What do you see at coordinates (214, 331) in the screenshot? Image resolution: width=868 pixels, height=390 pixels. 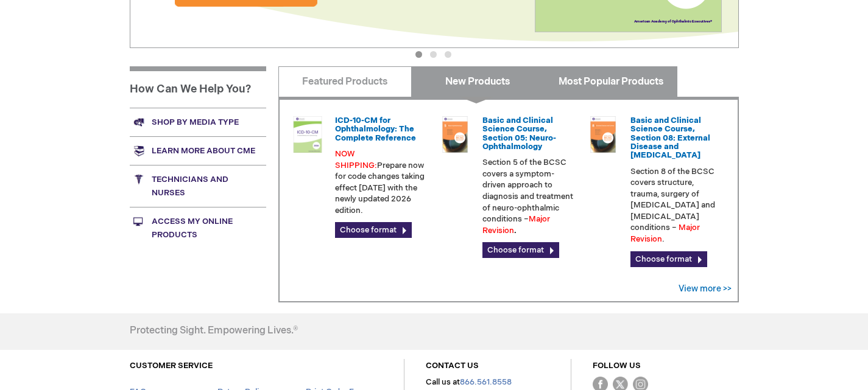 I see `h4: Protecting Sight. Empowering Lives.®` at bounding box center [214, 331].